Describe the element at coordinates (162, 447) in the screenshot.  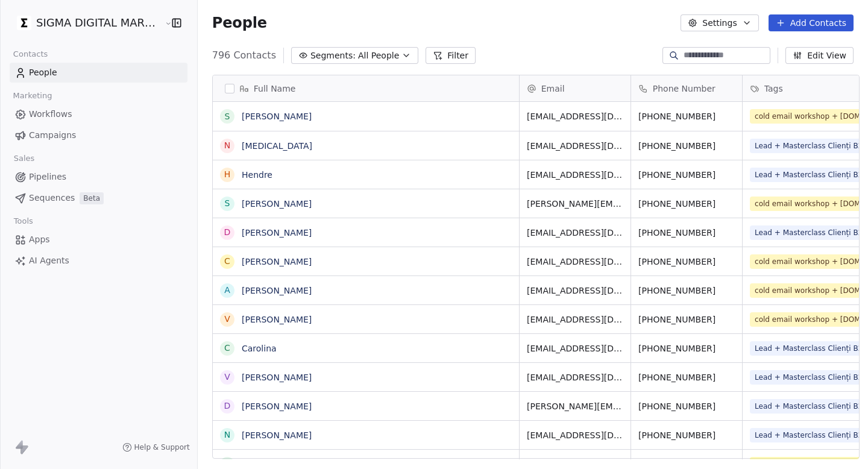
I see `span: Help & Support` at that location.